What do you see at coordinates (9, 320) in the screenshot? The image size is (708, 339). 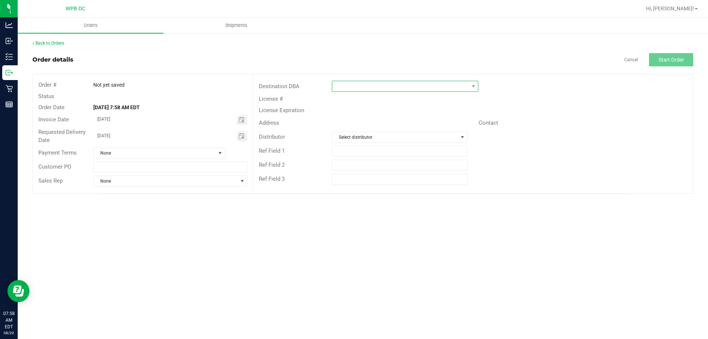 I see `p: 07:58 AM EDT` at bounding box center [9, 320].